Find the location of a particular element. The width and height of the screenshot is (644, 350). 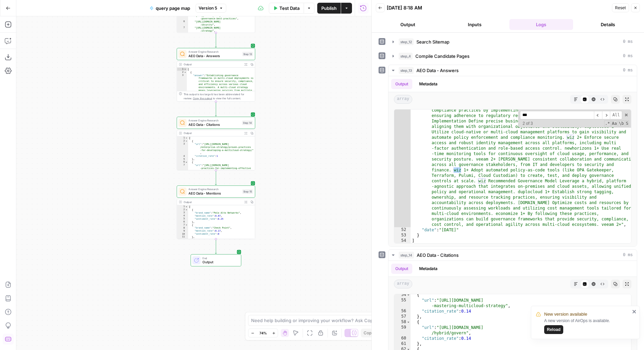

span: New version available is located at coordinates (566, 314).